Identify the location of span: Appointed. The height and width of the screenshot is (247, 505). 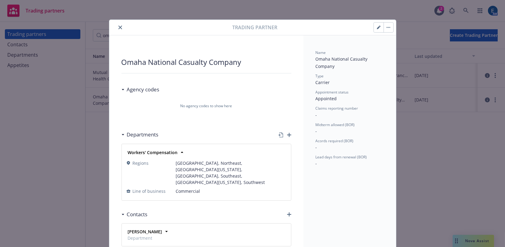
(326, 98).